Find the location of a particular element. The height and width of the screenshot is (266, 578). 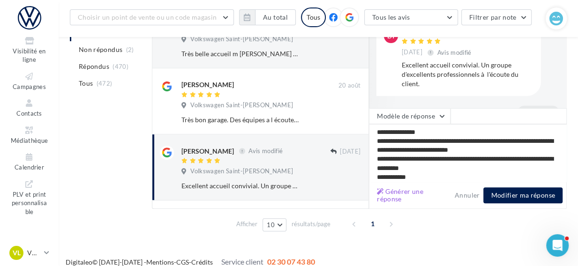

button: Modèle de réponse is located at coordinates (409, 116).